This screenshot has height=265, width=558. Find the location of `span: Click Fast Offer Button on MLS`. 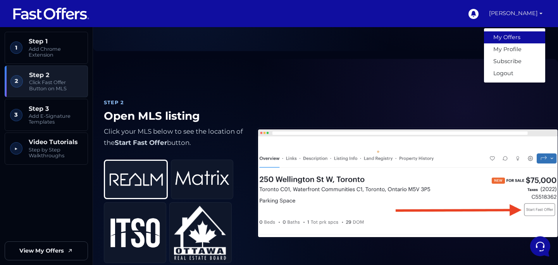

span: Click Fast Offer Button on MLS is located at coordinates (56, 85).